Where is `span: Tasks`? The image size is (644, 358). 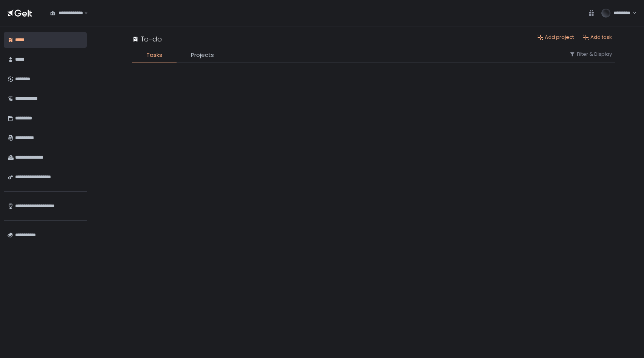
span: Tasks is located at coordinates (154, 55).